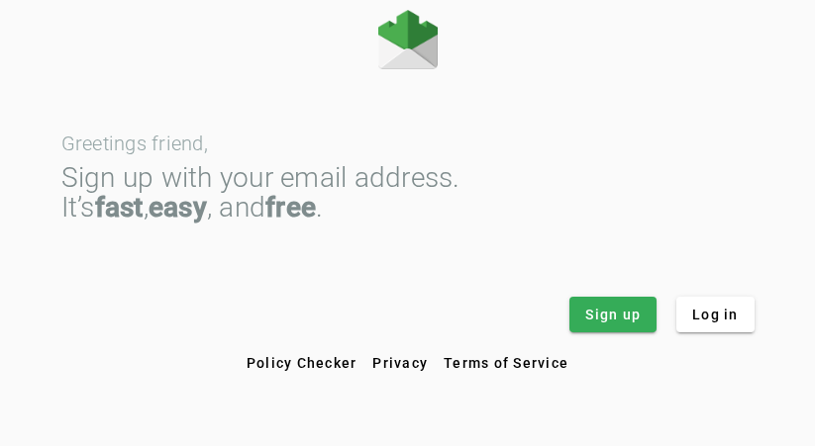 The width and height of the screenshot is (815, 446). I want to click on span: Log in, so click(715, 315).